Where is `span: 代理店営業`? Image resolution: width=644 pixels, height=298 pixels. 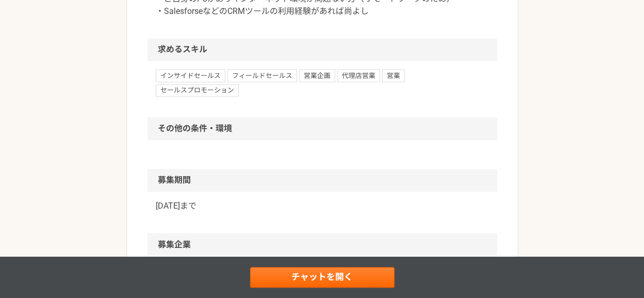
span: 代理店営業 is located at coordinates (359, 75).